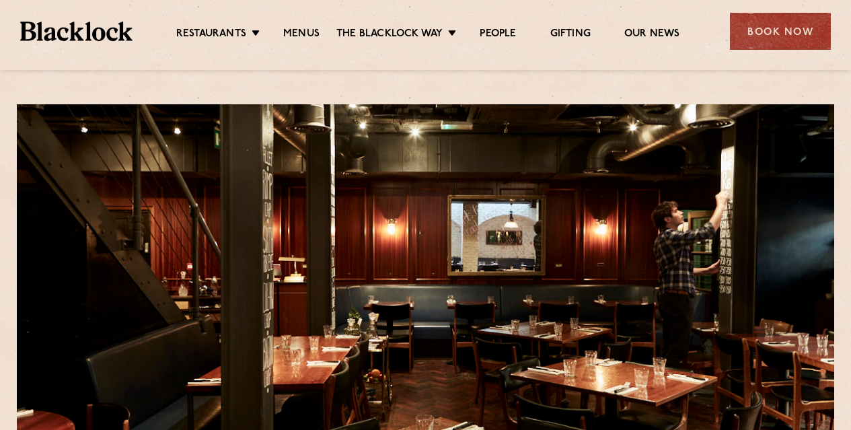  What do you see at coordinates (76, 31) in the screenshot?
I see `img: BL_Textured_Logo-footer-cropped.svg` at bounding box center [76, 31].